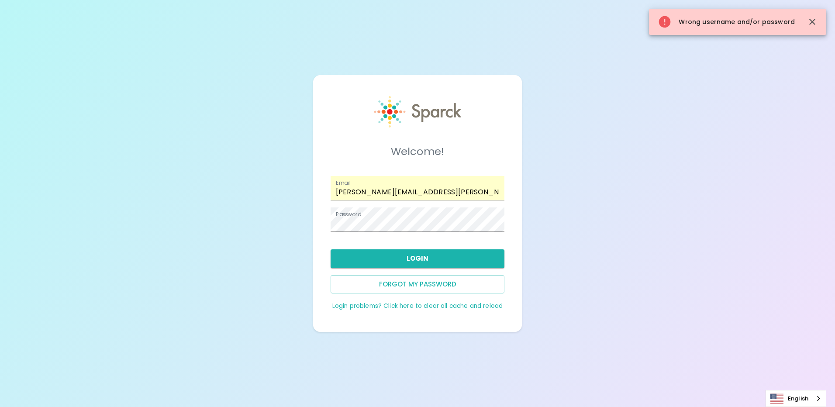  What do you see at coordinates (418, 152) in the screenshot?
I see `h5: Welcome!` at bounding box center [418, 152].